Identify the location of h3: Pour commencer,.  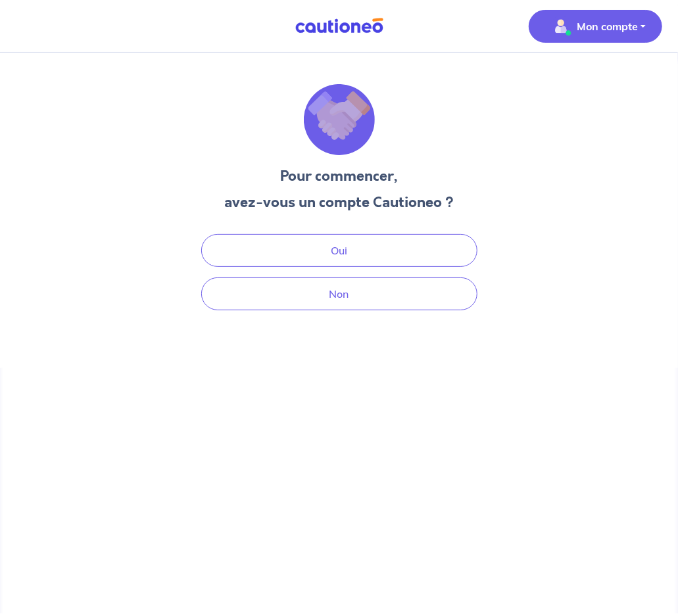
(339, 176).